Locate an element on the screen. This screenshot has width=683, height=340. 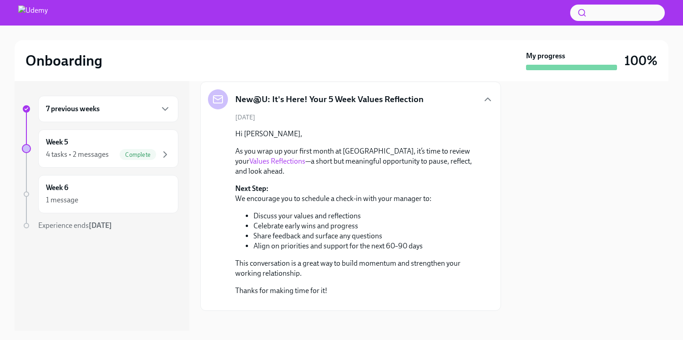
h6: 7 previous weeks is located at coordinates (73, 109).